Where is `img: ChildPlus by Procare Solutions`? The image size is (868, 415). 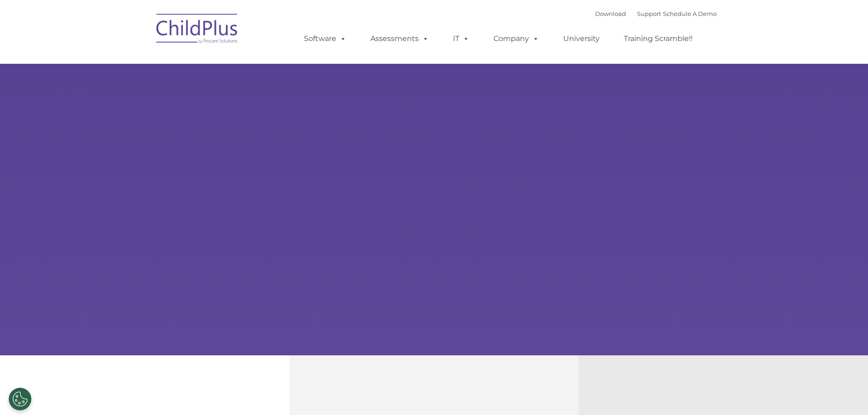
img: ChildPlus by Procare Solutions is located at coordinates (198, 31).